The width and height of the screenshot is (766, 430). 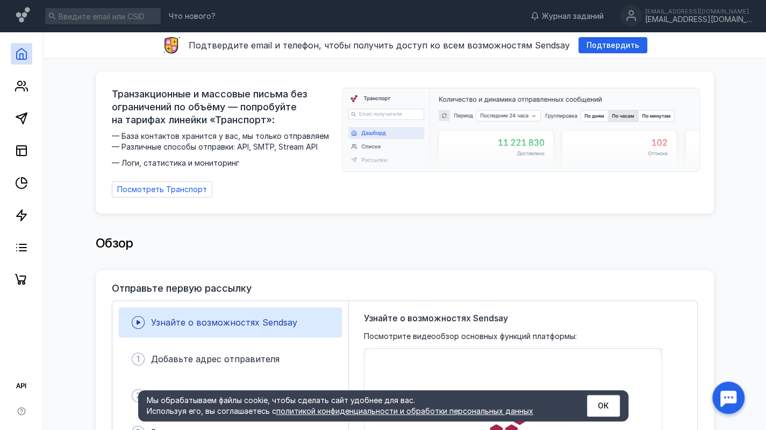 What do you see at coordinates (613, 45) in the screenshot?
I see `button: Подтвердить` at bounding box center [613, 45].